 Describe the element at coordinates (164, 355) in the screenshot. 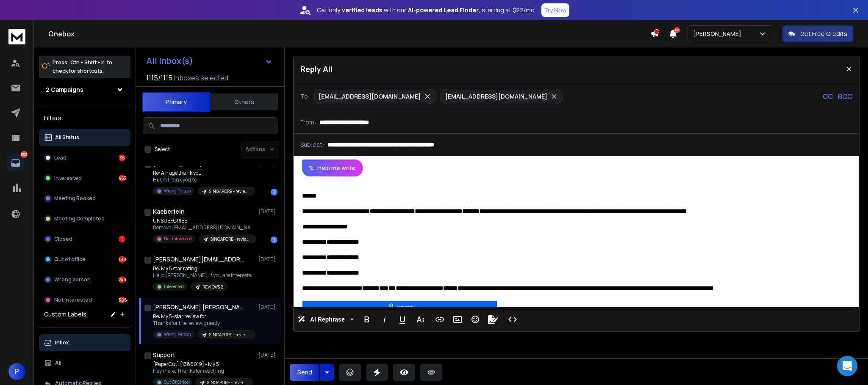

I see `h1: Support` at that location.